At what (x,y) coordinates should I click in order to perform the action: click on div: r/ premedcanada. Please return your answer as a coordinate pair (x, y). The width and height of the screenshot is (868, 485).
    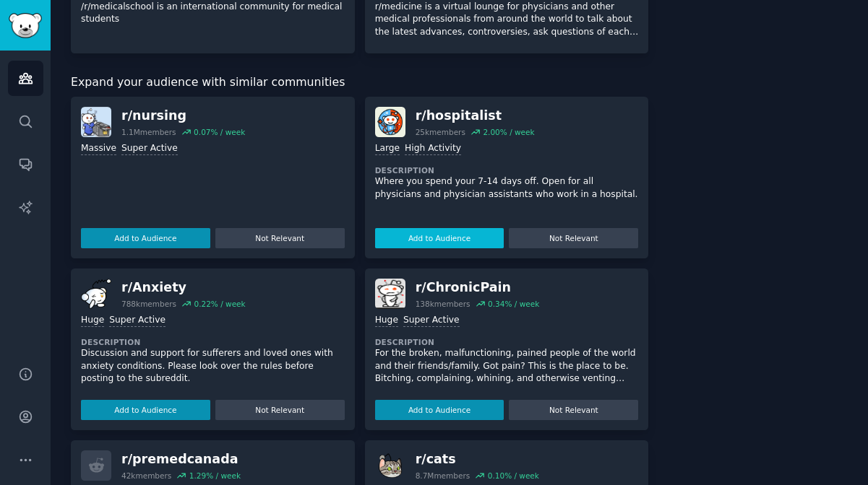
    Looking at the image, I should click on (181, 460).